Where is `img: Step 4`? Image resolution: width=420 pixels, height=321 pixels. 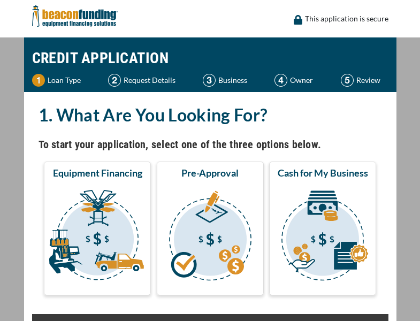
img: Step 4 is located at coordinates (281, 80).